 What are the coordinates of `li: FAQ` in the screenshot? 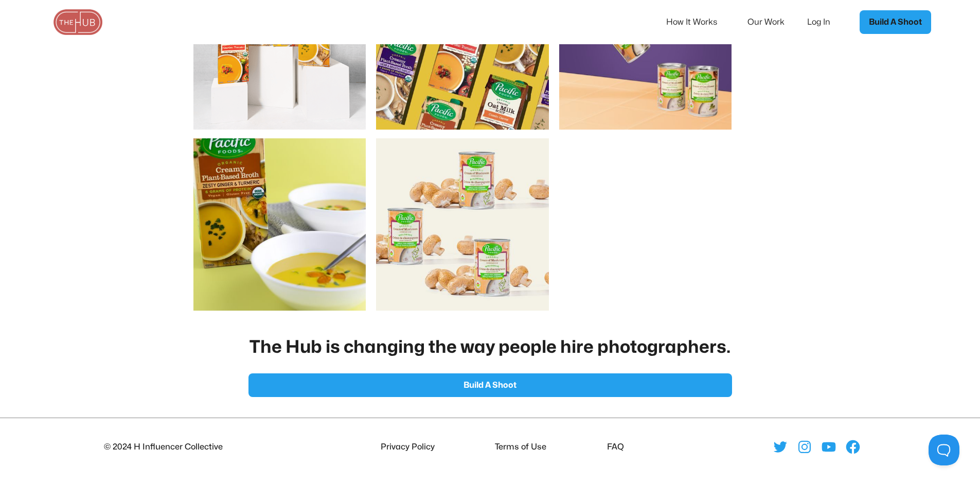 It's located at (613, 447).